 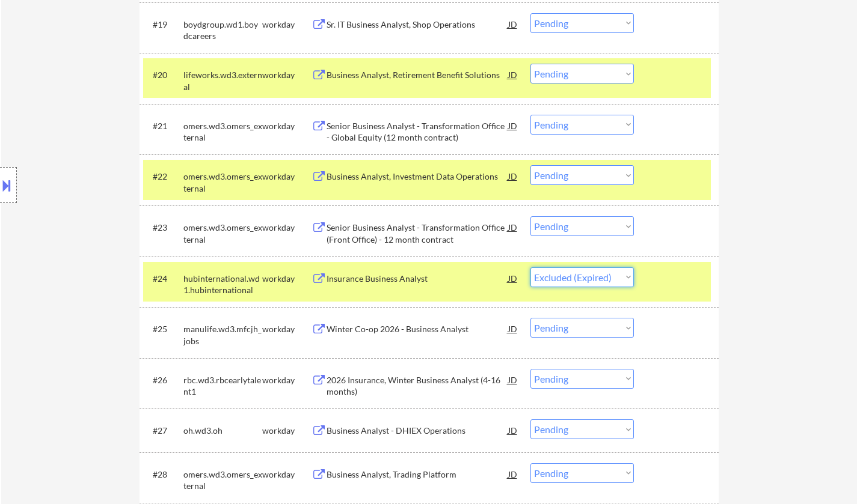 I want to click on div: #28, so click(x=163, y=475).